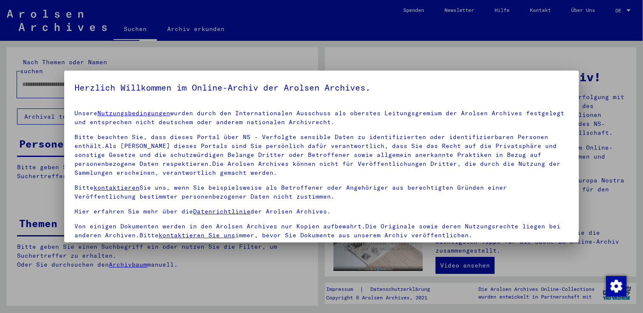  I want to click on a: kontaktieren, so click(116, 187).